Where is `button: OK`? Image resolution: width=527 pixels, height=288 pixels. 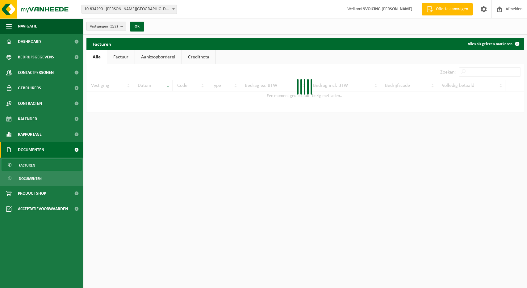 button: OK is located at coordinates (137, 27).